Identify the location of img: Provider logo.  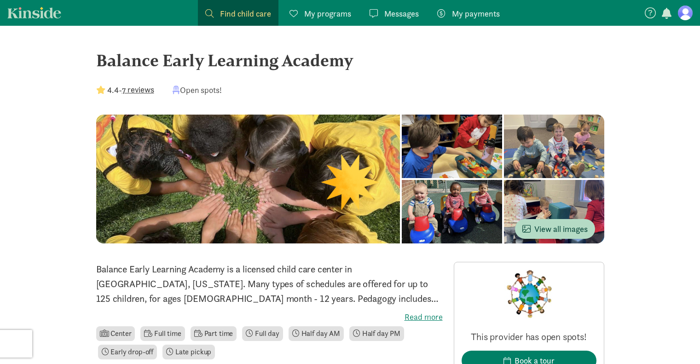
(529, 295).